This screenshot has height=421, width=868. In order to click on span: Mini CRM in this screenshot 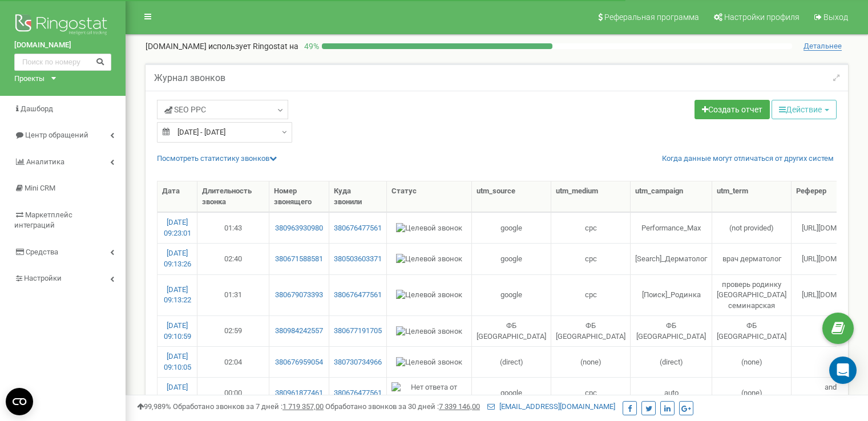, I will do `click(40, 188)`.